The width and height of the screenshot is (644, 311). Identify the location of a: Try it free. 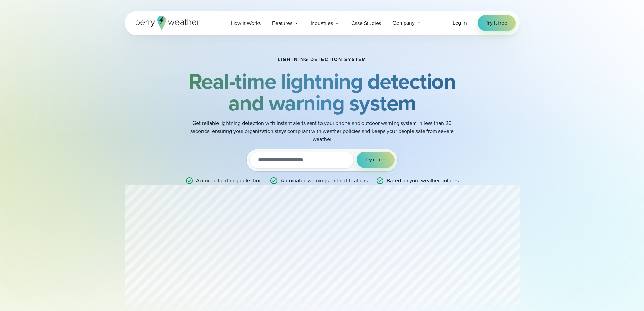
(497, 23).